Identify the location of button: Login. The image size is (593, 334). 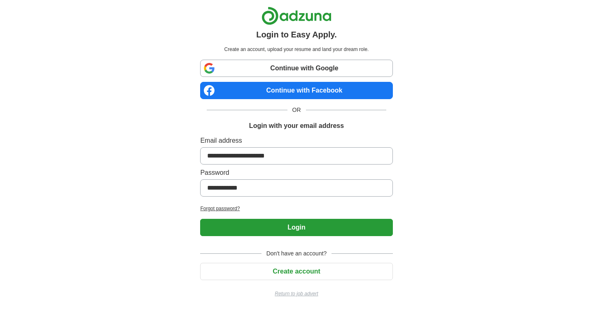
(296, 228).